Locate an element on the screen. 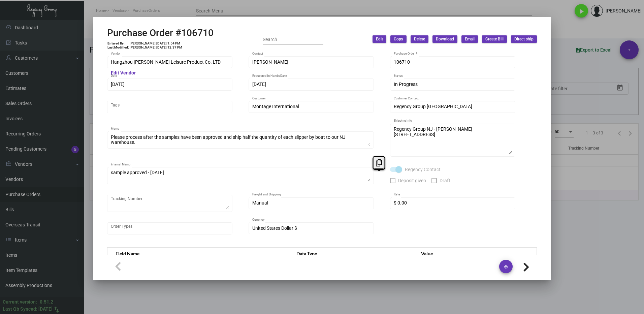 This screenshot has height=314, width=644. td: Last Modified: is located at coordinates (118, 47).